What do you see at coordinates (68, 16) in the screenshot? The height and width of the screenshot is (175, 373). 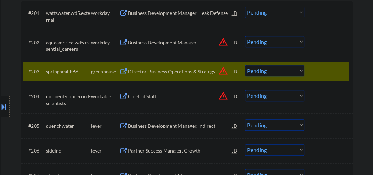 I see `div: wattswater.wd5.external` at bounding box center [68, 16].